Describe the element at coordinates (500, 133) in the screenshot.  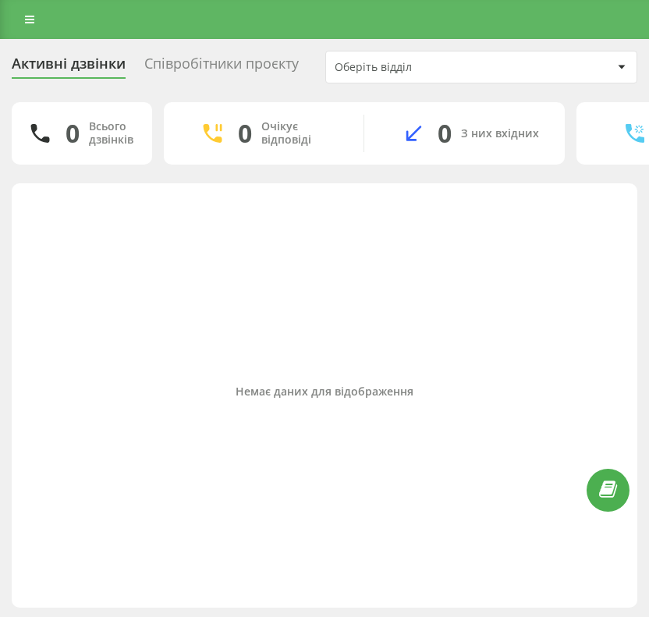
I see `div: З них вхідних` at that location.